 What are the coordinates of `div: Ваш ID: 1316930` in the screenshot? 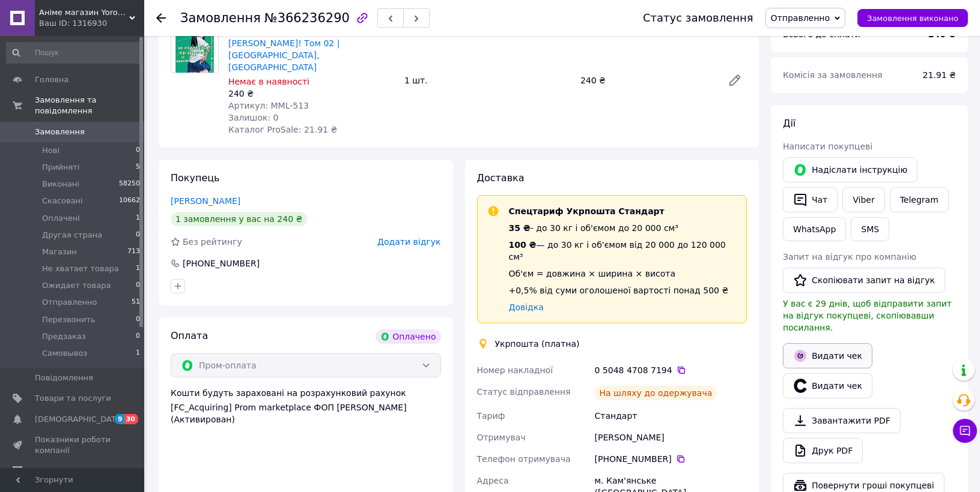 It's located at (92, 23).